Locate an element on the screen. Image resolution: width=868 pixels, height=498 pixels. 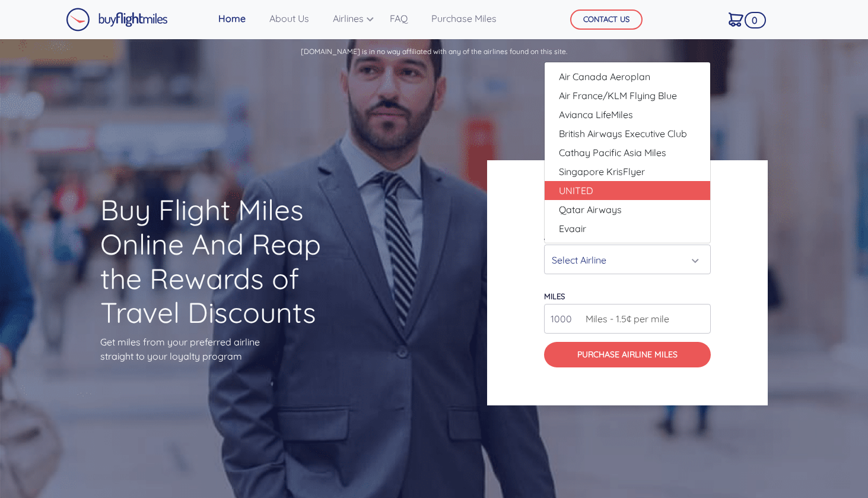
span: Singapore KrisFlyer is located at coordinates (601, 172).